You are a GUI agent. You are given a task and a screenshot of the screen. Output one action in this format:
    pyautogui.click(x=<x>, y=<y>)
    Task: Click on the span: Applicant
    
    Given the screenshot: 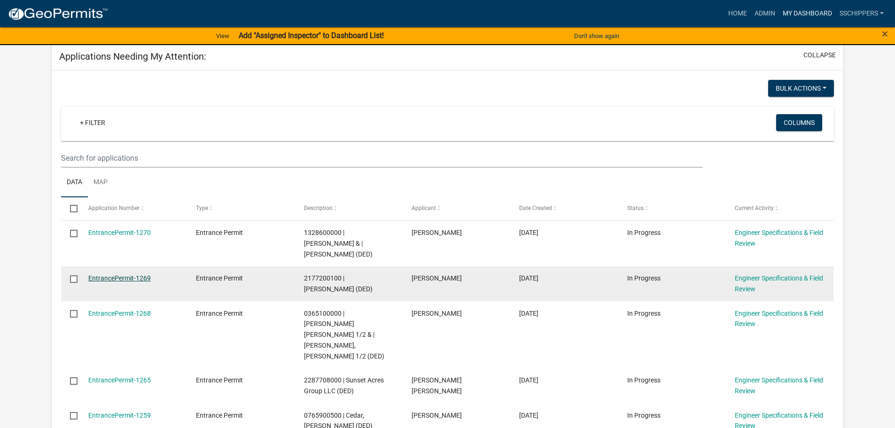 What is the action you would take?
    pyautogui.click(x=424, y=208)
    